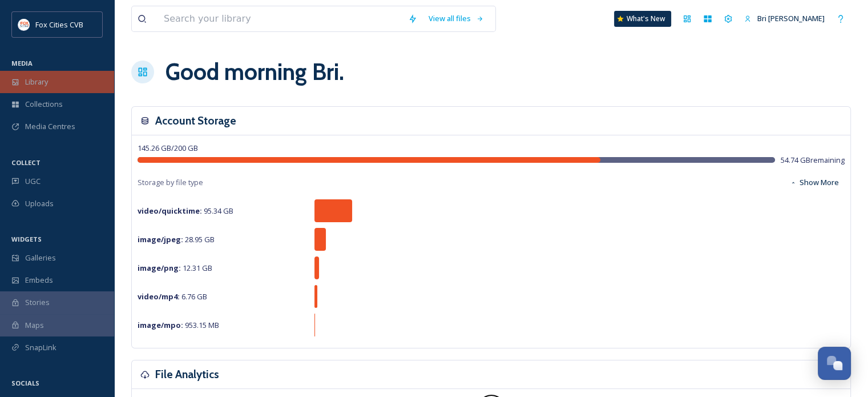 The width and height of the screenshot is (868, 397). I want to click on span: 6.76 GB, so click(172, 296).